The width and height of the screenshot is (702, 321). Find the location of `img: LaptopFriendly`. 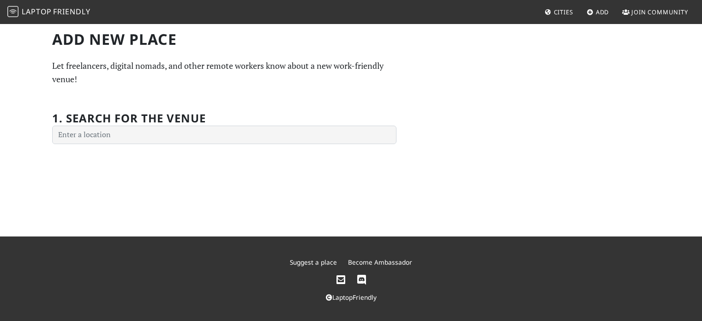

img: LaptopFriendly is located at coordinates (13, 12).